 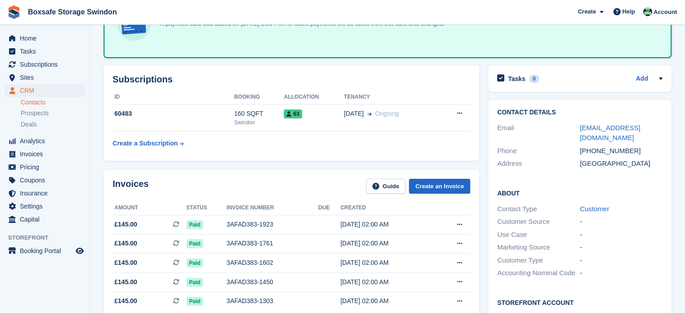 I want to click on div: Customer Source, so click(x=538, y=221).